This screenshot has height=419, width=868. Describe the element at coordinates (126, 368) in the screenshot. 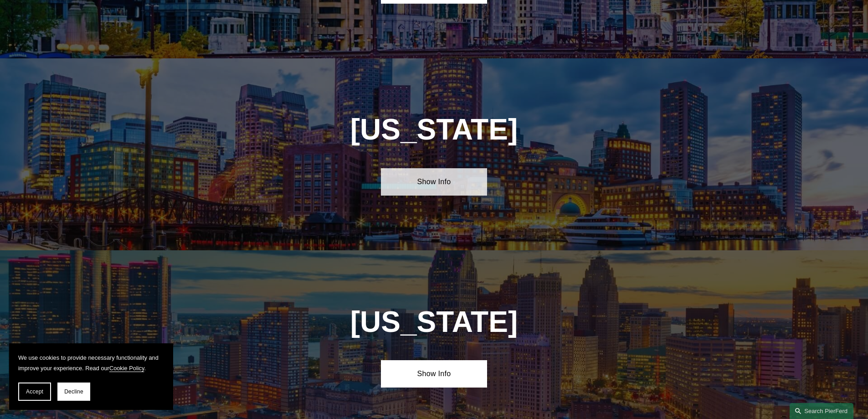

I see `a: Cookie Policy` at that location.